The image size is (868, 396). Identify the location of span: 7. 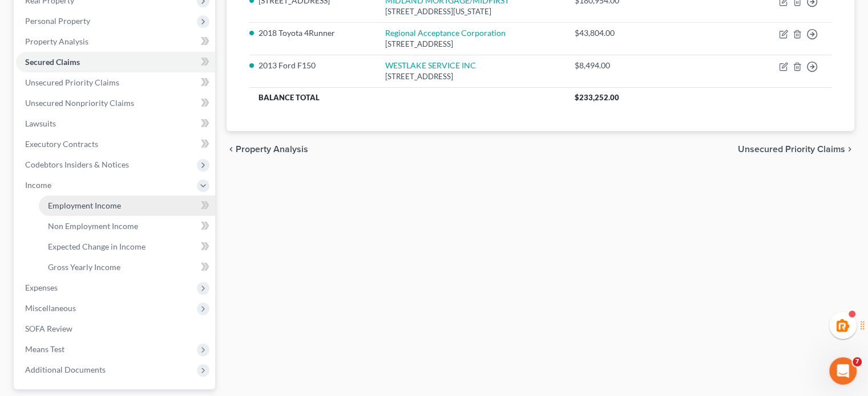
(857, 362).